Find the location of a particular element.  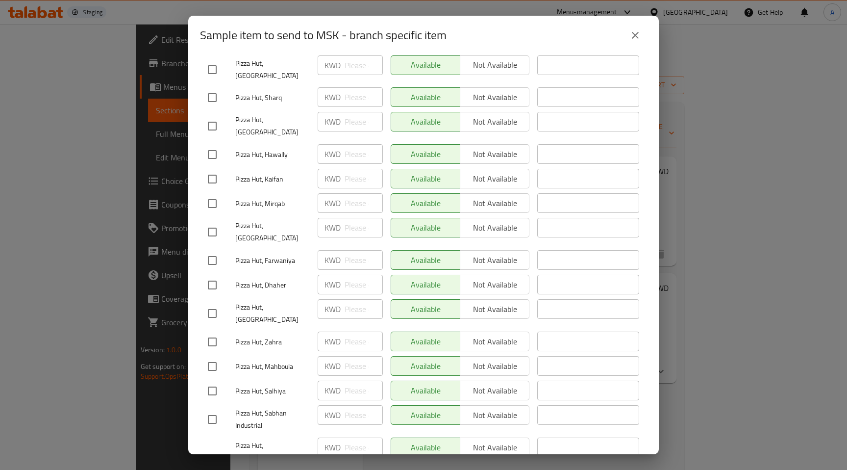

span: Pizza Hut, Dhaher is located at coordinates (273, 285).